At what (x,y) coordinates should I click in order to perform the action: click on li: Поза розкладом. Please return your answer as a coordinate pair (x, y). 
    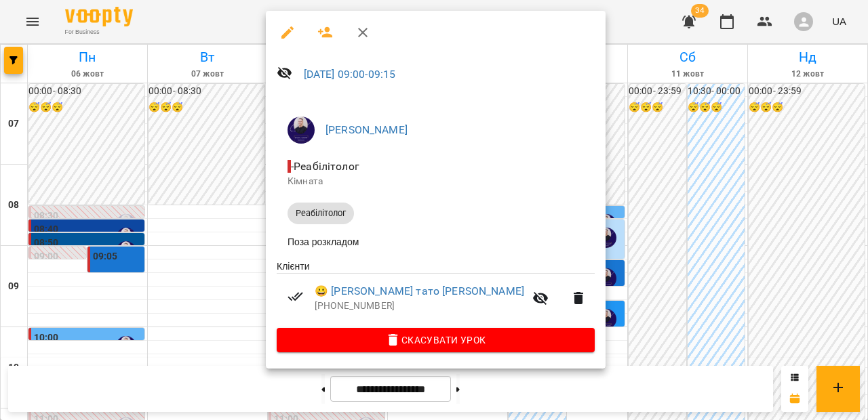
    Looking at the image, I should click on (435, 242).